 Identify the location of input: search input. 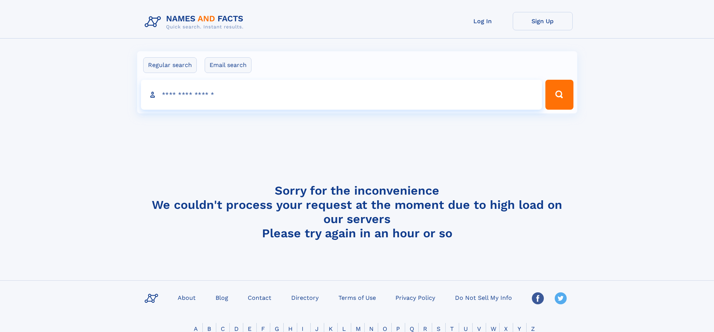
(341, 95).